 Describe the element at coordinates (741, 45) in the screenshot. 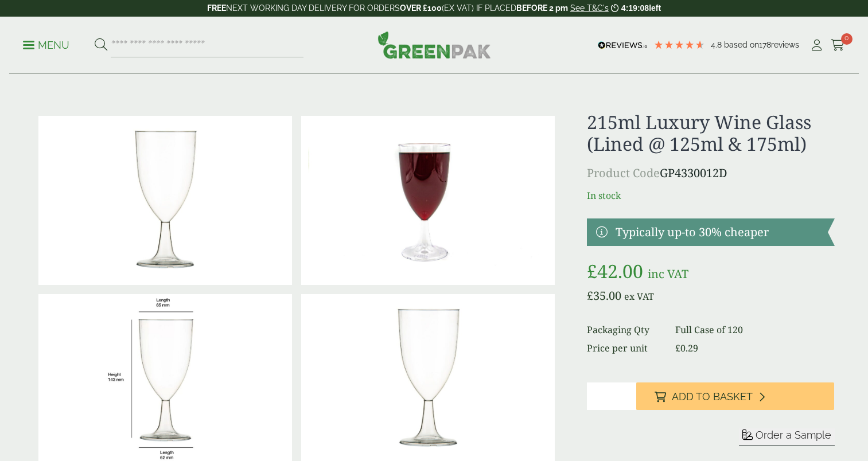

I see `span: Based on` at that location.